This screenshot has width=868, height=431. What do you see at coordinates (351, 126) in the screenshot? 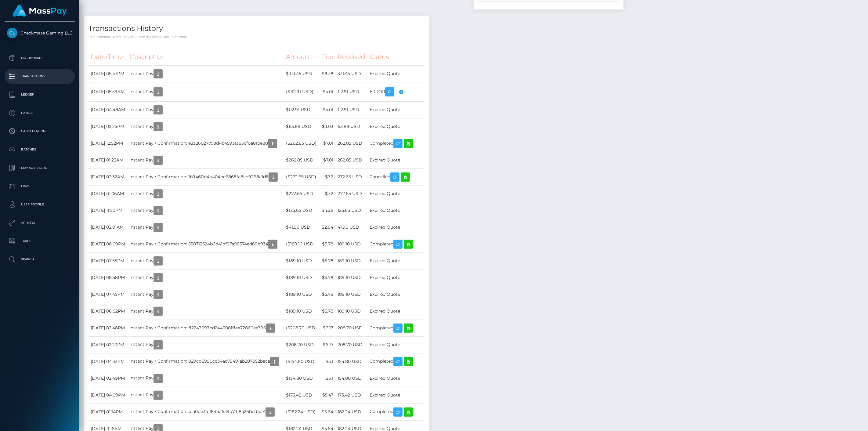
I see `td: 63.88 USD` at bounding box center [351, 126].